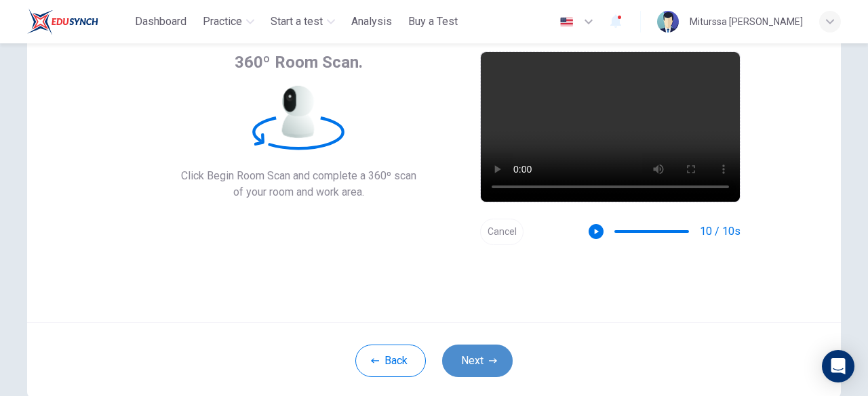 The image size is (868, 396). Describe the element at coordinates (477, 361) in the screenshot. I see `button: Next` at that location.